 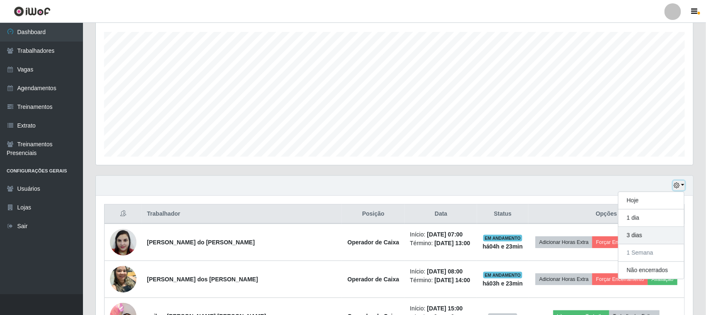 What do you see at coordinates (607, 214) in the screenshot?
I see `th: Opções` at bounding box center [607, 214].